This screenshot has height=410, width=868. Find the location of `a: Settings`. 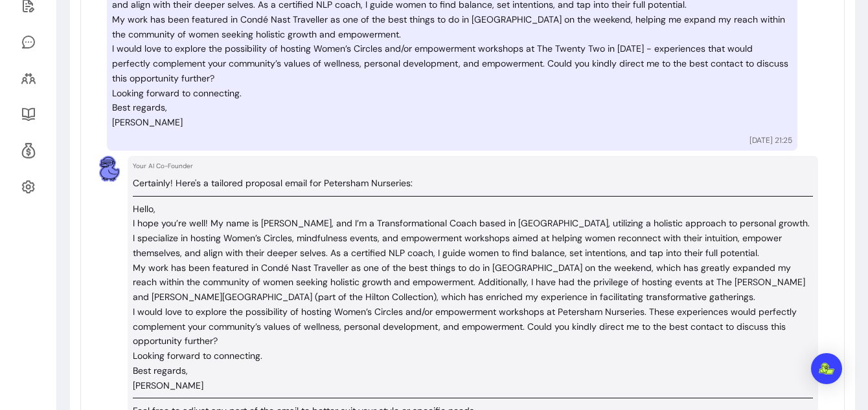

a: Settings is located at coordinates (28, 187).